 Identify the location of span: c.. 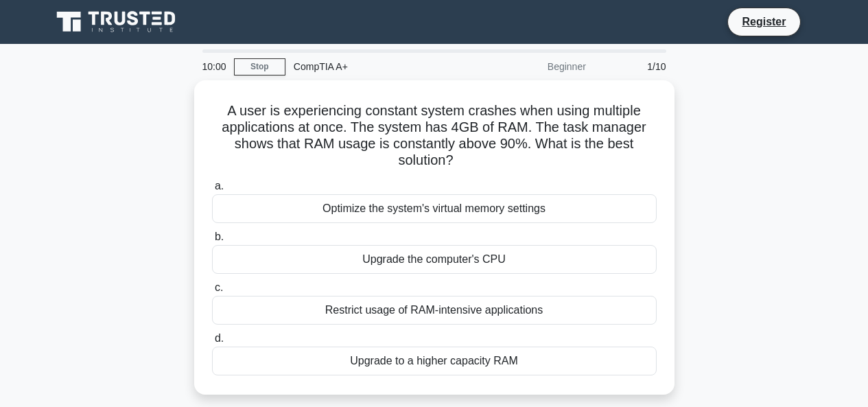
(219, 287).